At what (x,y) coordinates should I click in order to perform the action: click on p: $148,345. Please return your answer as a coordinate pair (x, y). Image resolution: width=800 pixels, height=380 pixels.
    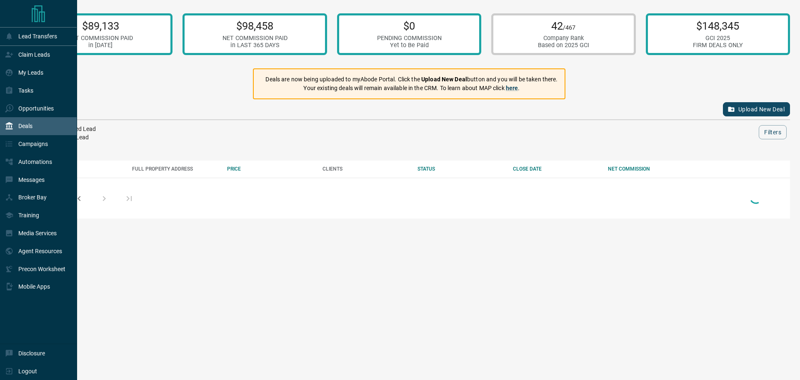
    Looking at the image, I should click on (718, 26).